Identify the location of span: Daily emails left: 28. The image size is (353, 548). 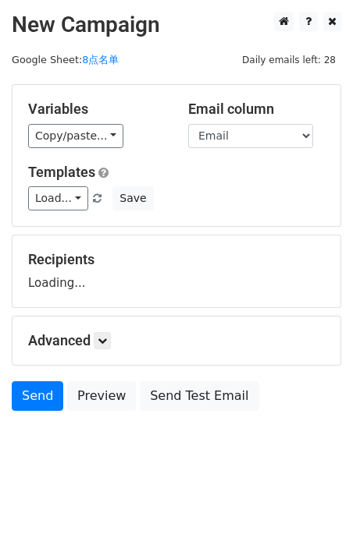
(289, 60).